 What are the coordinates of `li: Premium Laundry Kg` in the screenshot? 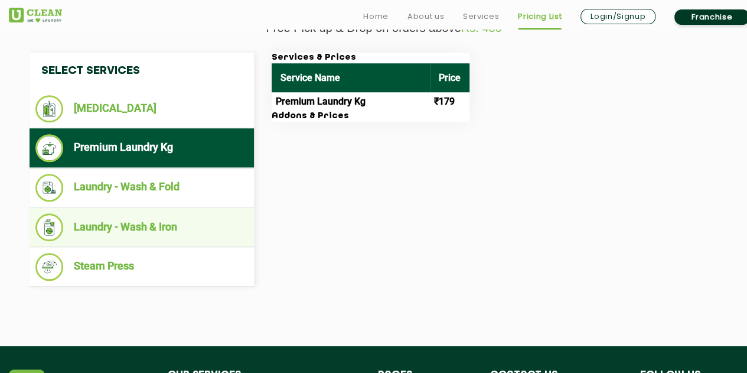 It's located at (142, 148).